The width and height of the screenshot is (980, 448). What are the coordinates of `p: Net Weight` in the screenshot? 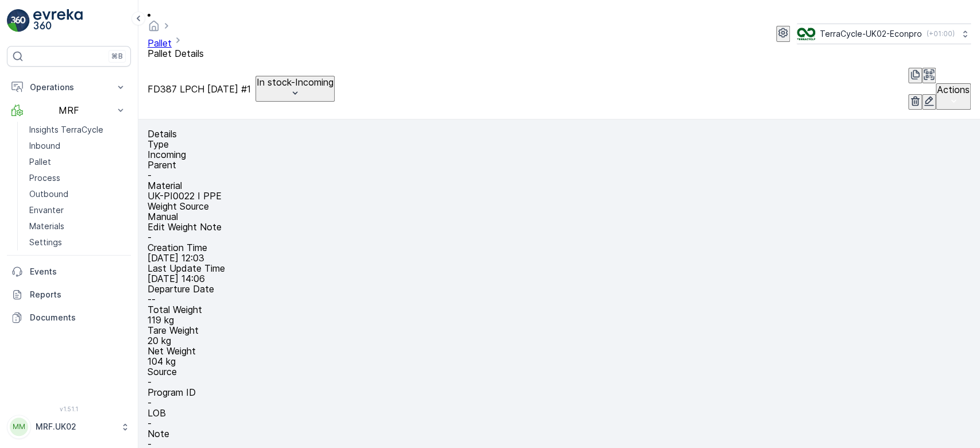 It's located at (559, 351).